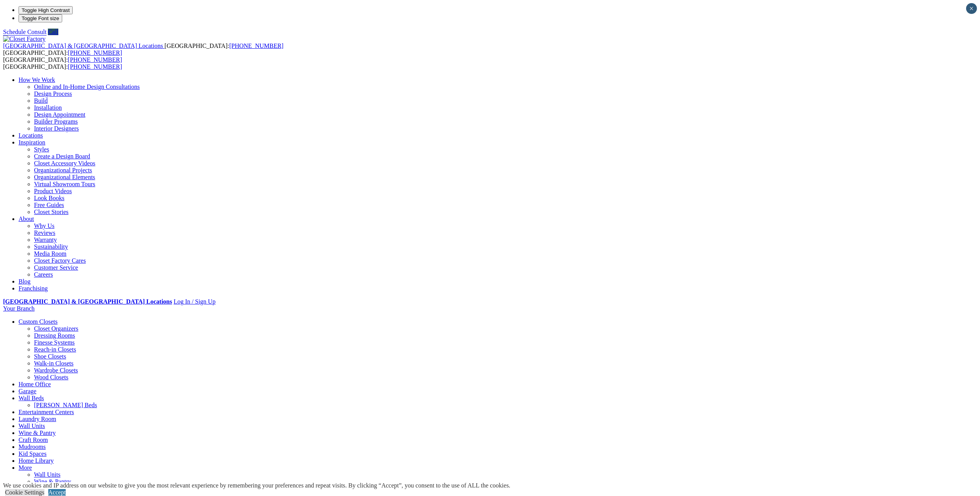  Describe the element at coordinates (40, 18) in the screenshot. I see `span: Toggle Font size` at that location.